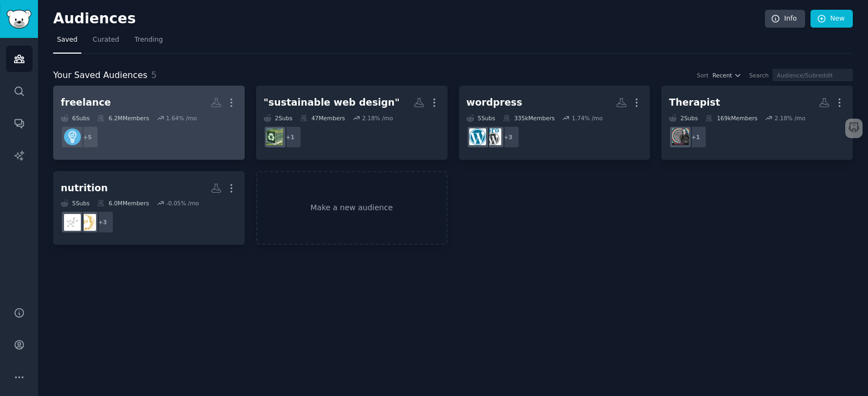  I want to click on a: Trending, so click(149, 42).